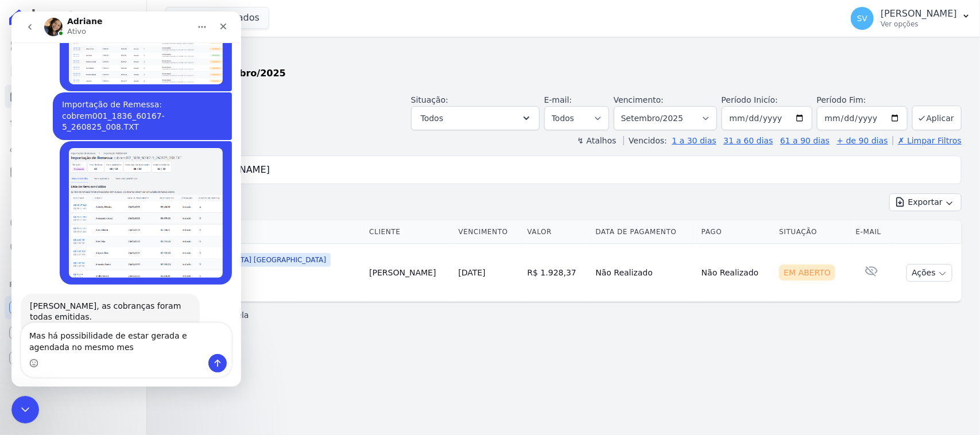  What do you see at coordinates (206, 352) in the screenshot?
I see `button: Enviar uma mensagem` at bounding box center [206, 352].